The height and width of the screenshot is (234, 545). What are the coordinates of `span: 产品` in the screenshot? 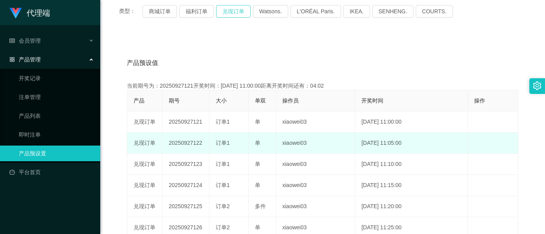 It's located at (139, 101).